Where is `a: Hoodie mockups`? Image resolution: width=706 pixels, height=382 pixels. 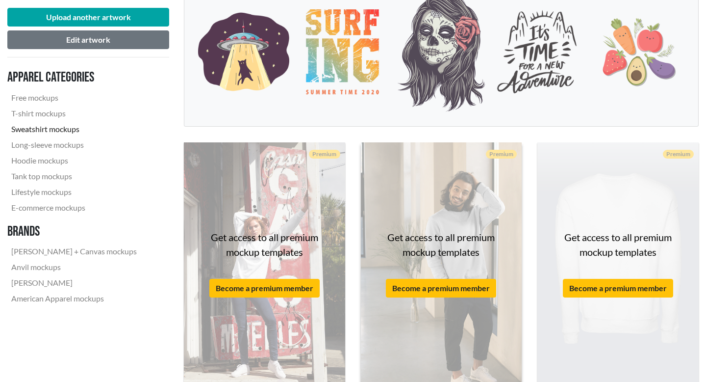
a: Hoodie mockups is located at coordinates (74, 160).